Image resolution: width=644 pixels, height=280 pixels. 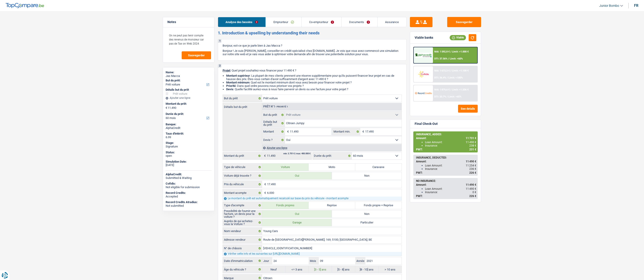 I want to click on div: AlphaCredit, so click(x=189, y=128).